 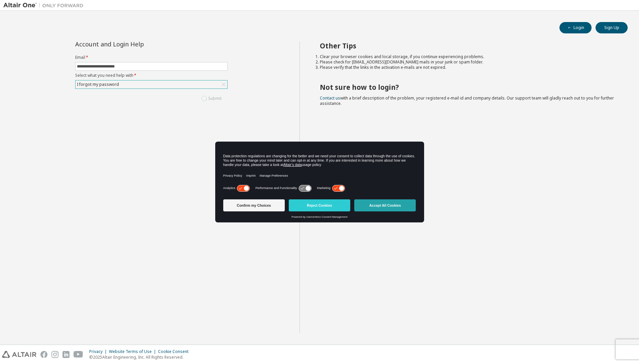 What do you see at coordinates (19, 354) in the screenshot?
I see `img: altair_logo.svg` at bounding box center [19, 354].